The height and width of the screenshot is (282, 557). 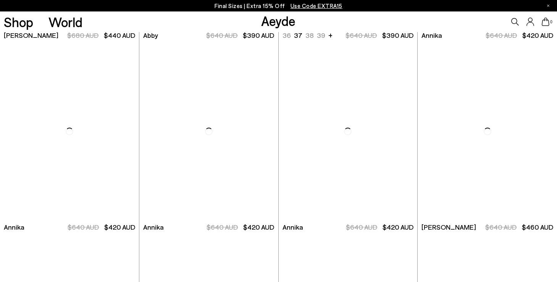 I want to click on a: Aeyde, so click(x=278, y=21).